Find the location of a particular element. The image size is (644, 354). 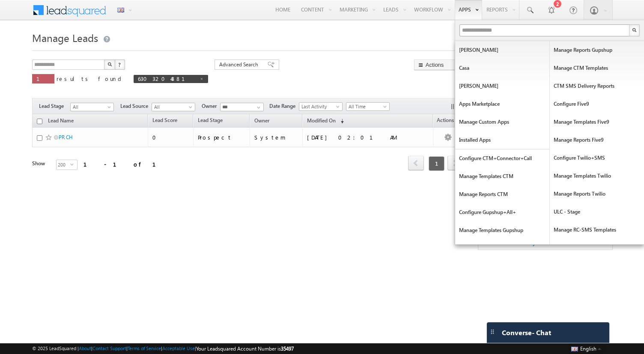

span: English is located at coordinates (588, 348).